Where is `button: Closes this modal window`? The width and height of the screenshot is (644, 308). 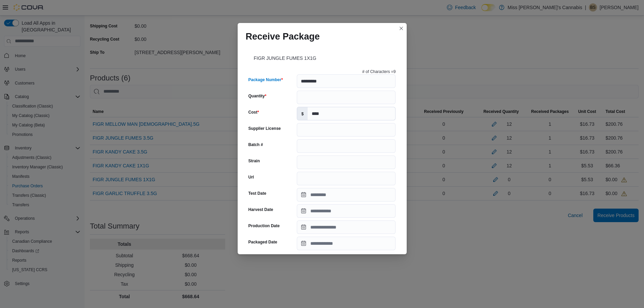
button: Closes this modal window is located at coordinates (401, 28).